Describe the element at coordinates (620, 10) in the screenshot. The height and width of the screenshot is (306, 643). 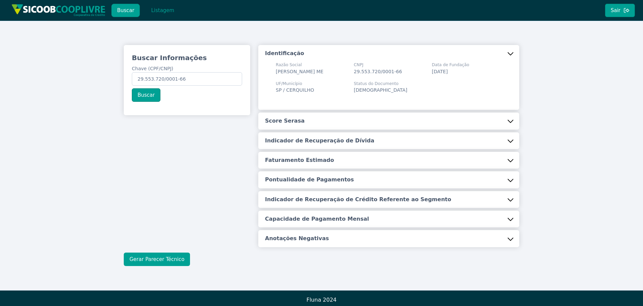
I see `button: Sair` at that location.